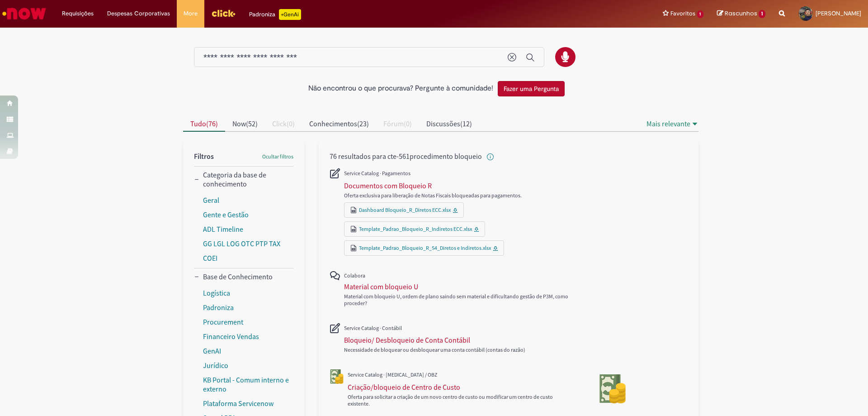 This screenshot has width=868, height=416. I want to click on span: More, so click(190, 13).